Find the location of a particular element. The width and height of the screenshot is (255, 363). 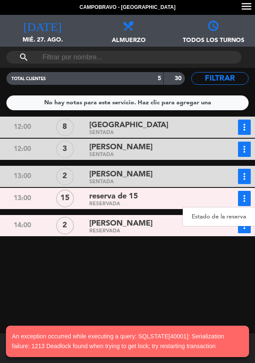

notyf-toast: An exception occurred while executing a query: SQLSTATE[40001]: Serialization failure: 1213 Deadl... is located at coordinates (127, 342).